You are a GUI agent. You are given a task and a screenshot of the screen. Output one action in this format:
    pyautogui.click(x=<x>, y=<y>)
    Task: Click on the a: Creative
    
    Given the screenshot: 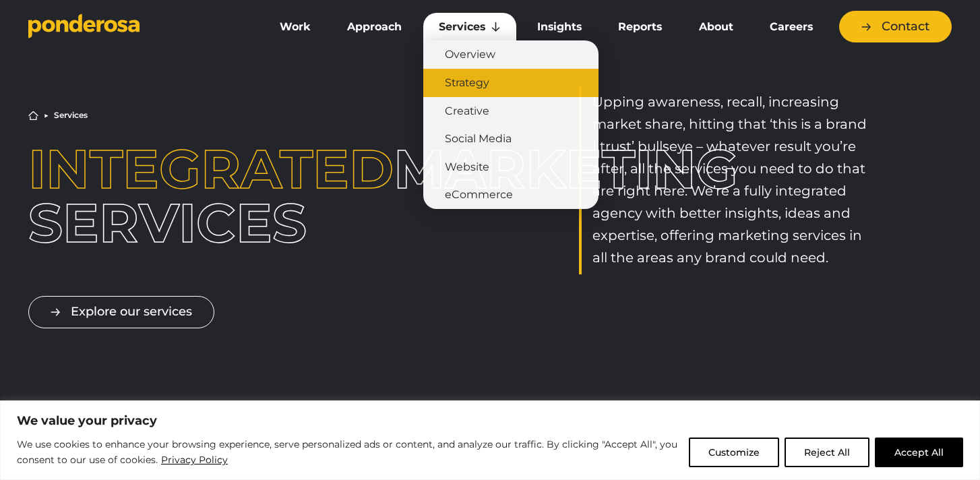 What is the action you would take?
    pyautogui.click(x=511, y=111)
    